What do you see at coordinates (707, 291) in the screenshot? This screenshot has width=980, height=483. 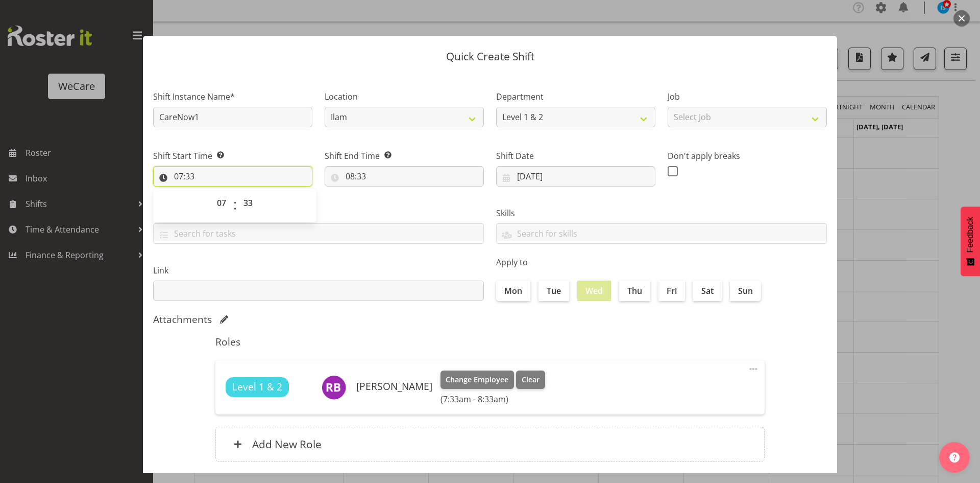 I see `label: Sat` at bounding box center [707, 291].